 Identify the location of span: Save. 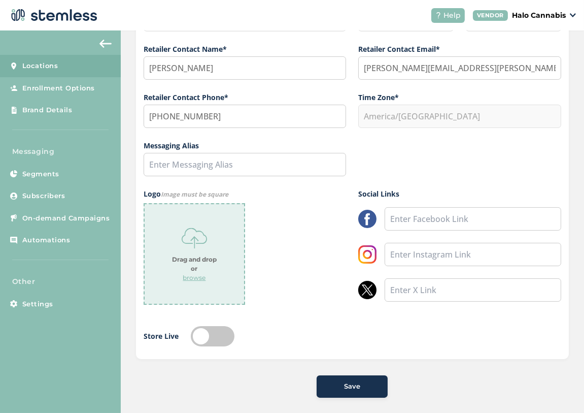
(352, 386).